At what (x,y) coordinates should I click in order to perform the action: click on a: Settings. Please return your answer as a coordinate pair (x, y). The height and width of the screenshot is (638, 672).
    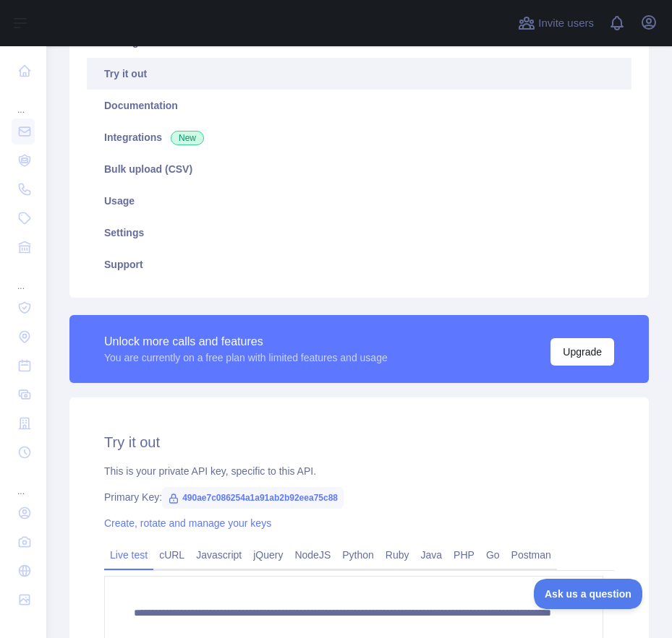
    Looking at the image, I should click on (359, 233).